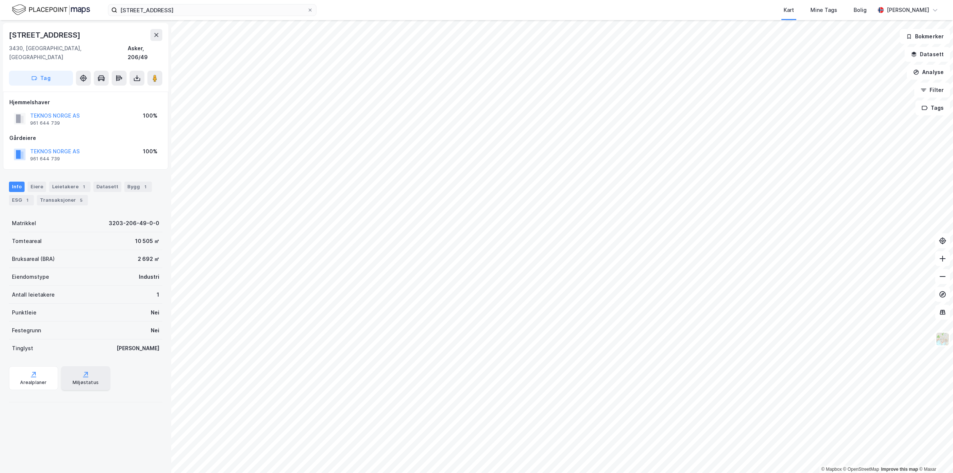 This screenshot has width=953, height=473. Describe the element at coordinates (21, 200) in the screenshot. I see `div: ESG` at that location.